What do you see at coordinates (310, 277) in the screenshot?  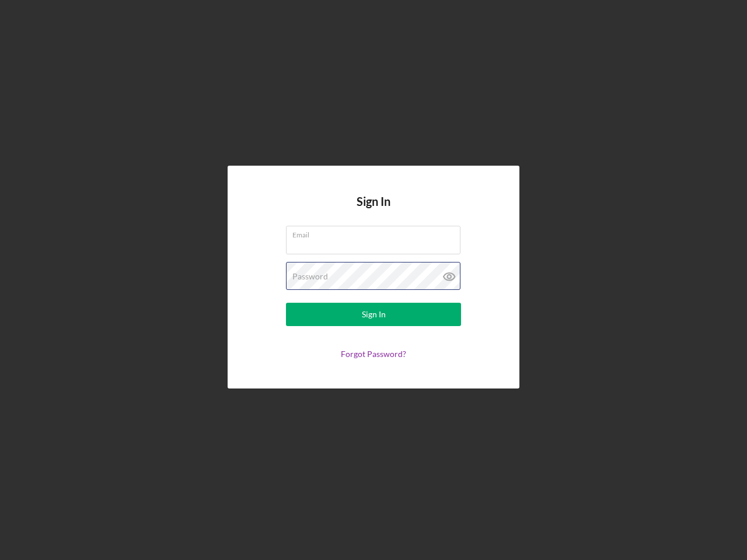 I see `label: Password` at bounding box center [310, 277].